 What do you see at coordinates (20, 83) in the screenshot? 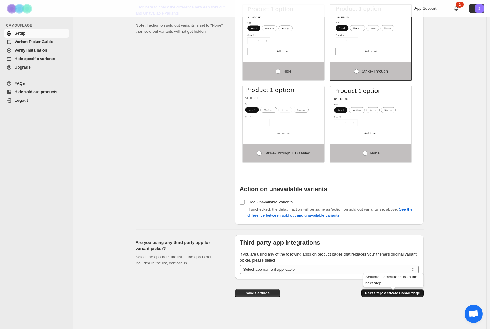
I see `span: FAQs` at bounding box center [20, 83].